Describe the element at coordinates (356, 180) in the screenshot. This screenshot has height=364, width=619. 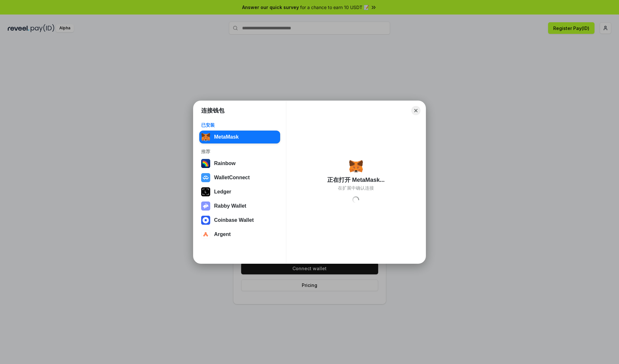
I see `div: 正在打开 MetaMask...` at that location.